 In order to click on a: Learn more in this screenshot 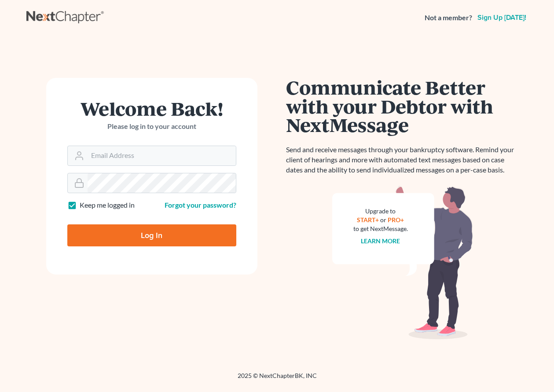, I will do `click(380, 241)`.